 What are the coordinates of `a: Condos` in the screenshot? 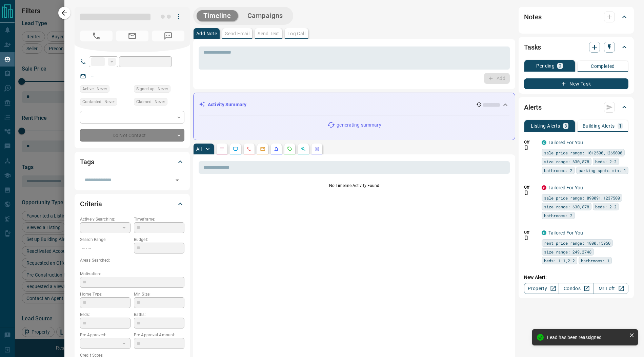 It's located at (576, 288).